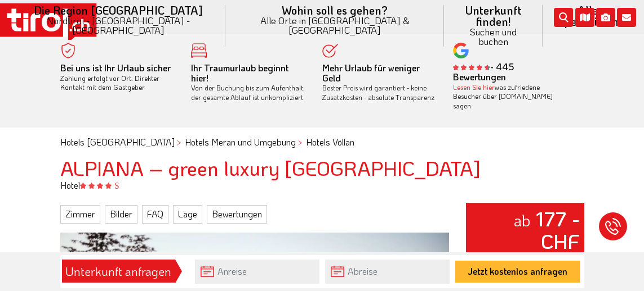  What do you see at coordinates (118, 272) in the screenshot?
I see `div: Unterkunft anfragen` at bounding box center [118, 272].